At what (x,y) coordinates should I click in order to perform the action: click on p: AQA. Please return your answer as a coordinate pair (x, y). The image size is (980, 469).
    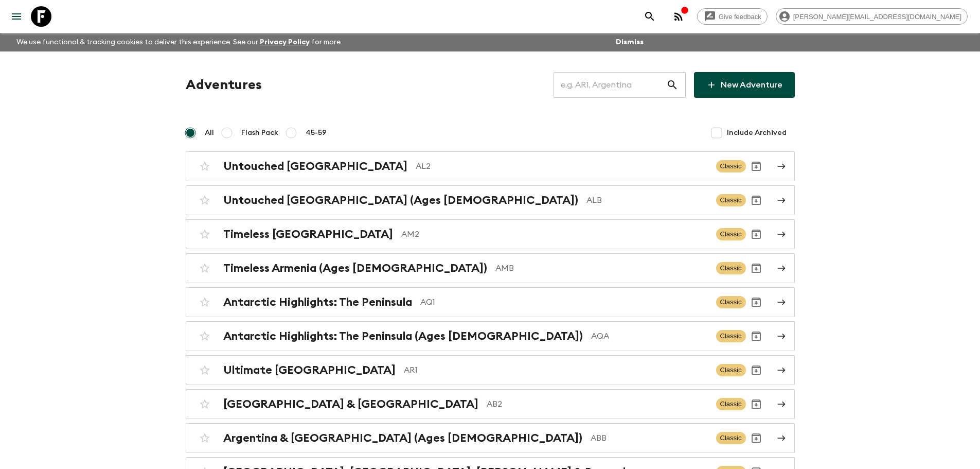
    Looking at the image, I should click on (649, 336).